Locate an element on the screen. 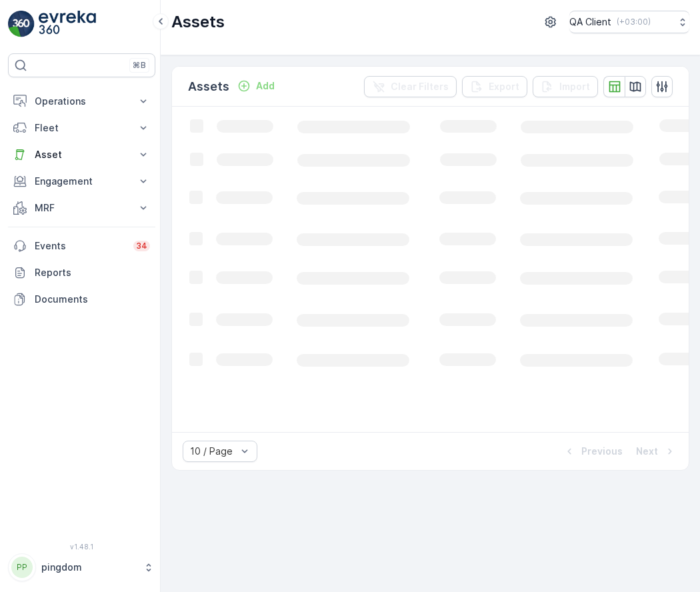 The image size is (700, 592). img: logo_light-DOdMpM7g.png is located at coordinates (67, 24).